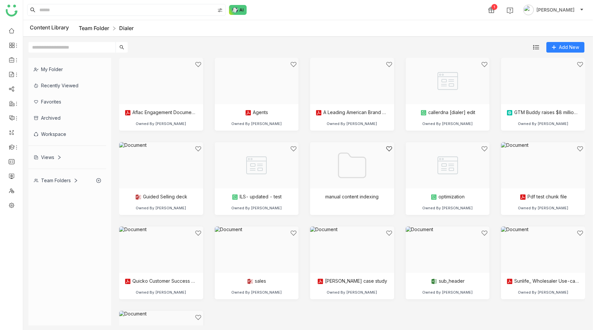 The image size is (593, 330). What do you see at coordinates (352, 113) in the screenshot?
I see `div: A Leading American Brand of Oral Hygiene Products | test | nlp` at bounding box center [352, 113].